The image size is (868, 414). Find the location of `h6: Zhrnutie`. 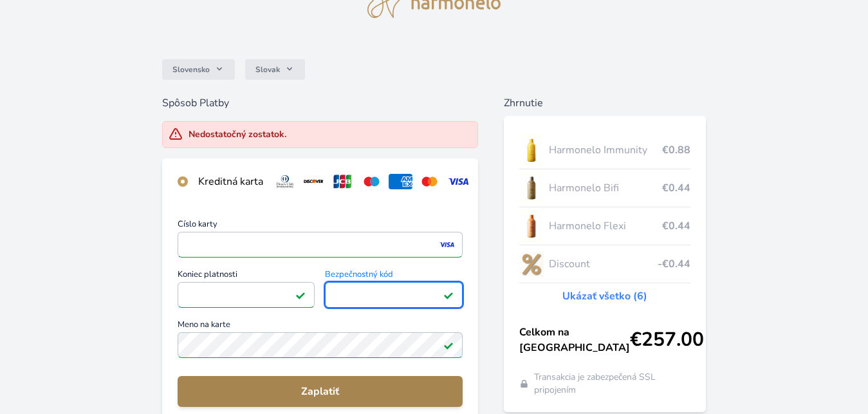

h6: Zhrnutie is located at coordinates (605, 104).